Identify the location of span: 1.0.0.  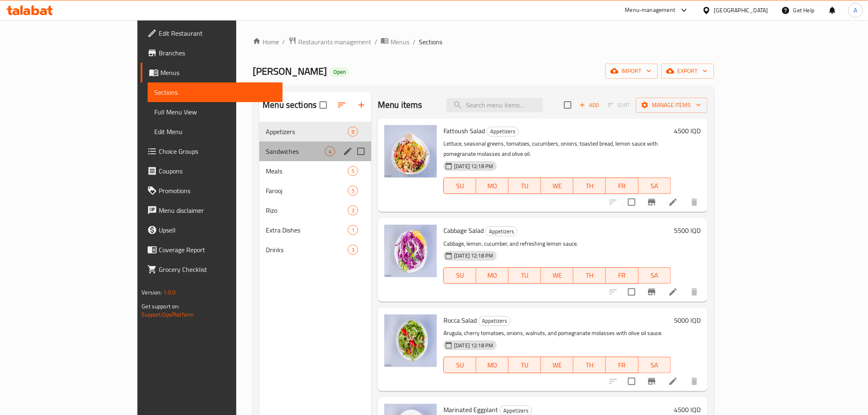
(169, 293).